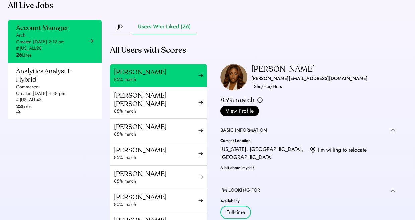  What do you see at coordinates (21, 35) in the screenshot?
I see `div: Arch` at bounding box center [21, 35].